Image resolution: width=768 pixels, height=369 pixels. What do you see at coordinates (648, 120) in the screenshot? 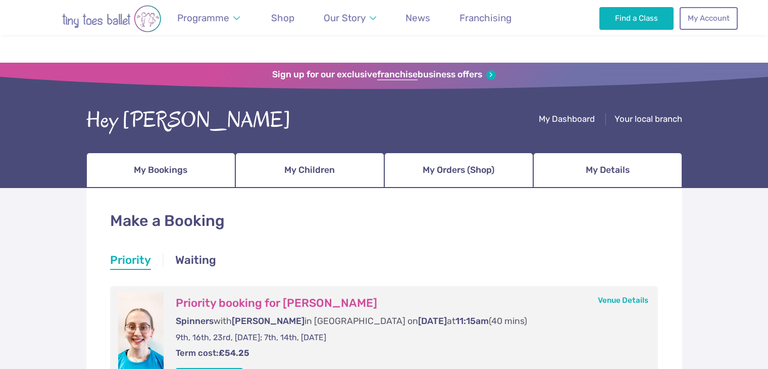
I see `a: Your local branch` at bounding box center [648, 120].